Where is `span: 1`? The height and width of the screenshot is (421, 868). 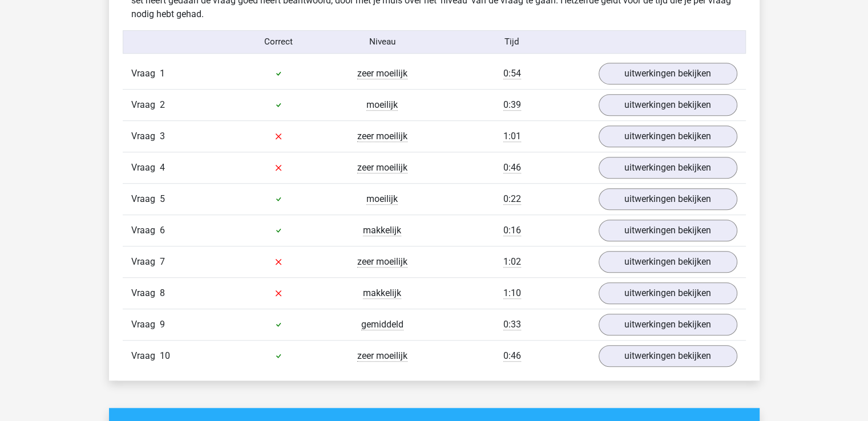
span: 1 is located at coordinates (162, 73).